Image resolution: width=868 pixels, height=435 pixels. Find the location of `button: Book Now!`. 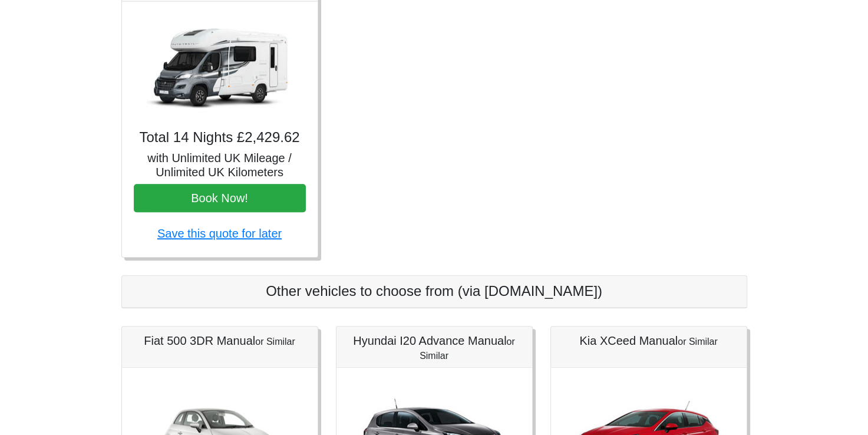

button: Book Now! is located at coordinates (220, 198).